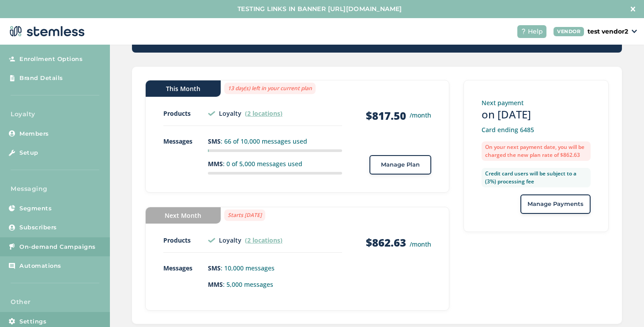 This screenshot has width=644, height=327. What do you see at coordinates (386, 115) in the screenshot?
I see `strong: $817.50` at bounding box center [386, 115].